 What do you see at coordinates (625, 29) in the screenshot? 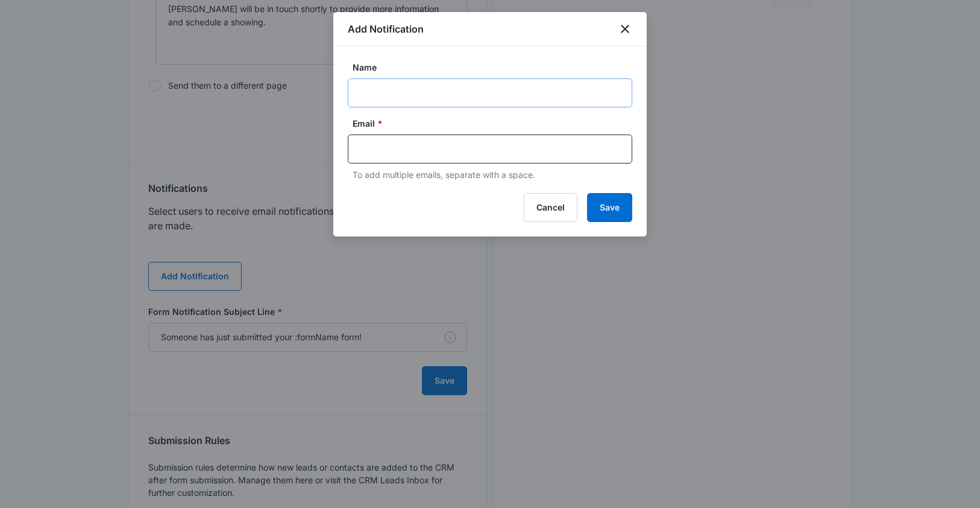
I see `button: close` at bounding box center [625, 29].